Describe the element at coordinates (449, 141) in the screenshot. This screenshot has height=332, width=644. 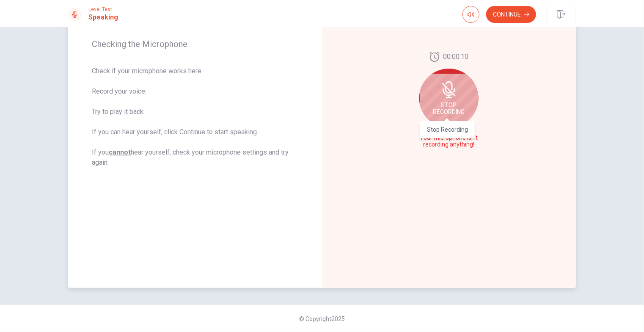
I see `span: Your microphone isn't recording anything!` at that location.